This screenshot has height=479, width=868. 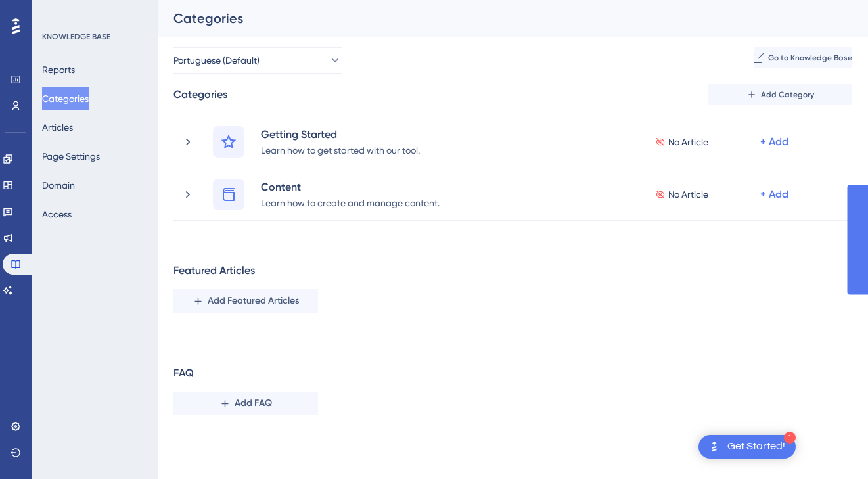 What do you see at coordinates (756, 447) in the screenshot?
I see `div: Get Started!` at bounding box center [756, 447].